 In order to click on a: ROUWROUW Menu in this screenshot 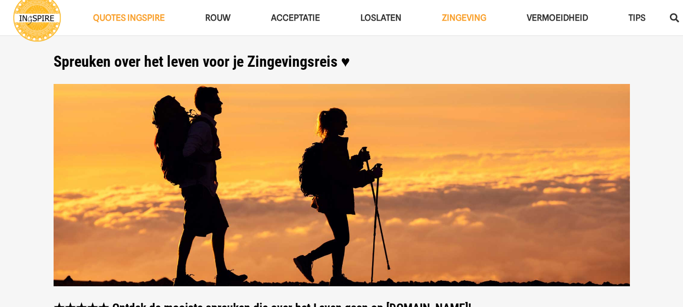, I will do `click(218, 18)`.